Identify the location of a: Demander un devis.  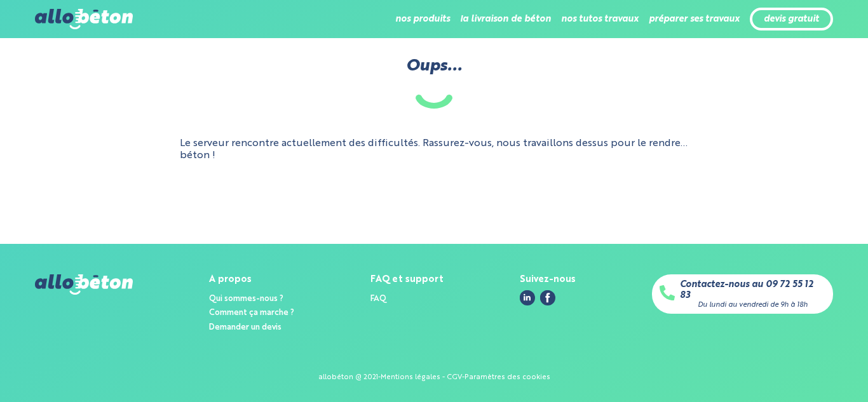
(245, 327).